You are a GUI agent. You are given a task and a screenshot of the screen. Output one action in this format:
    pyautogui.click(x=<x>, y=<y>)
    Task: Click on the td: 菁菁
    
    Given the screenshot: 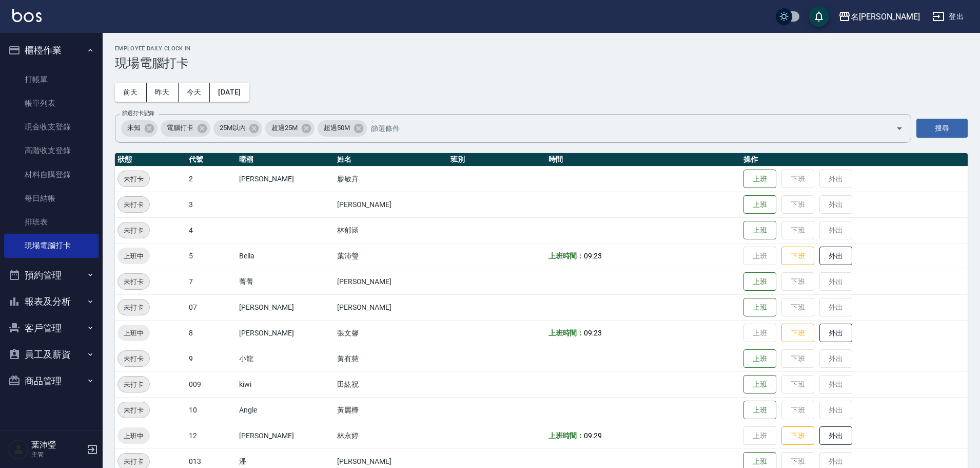 What is the action you would take?
    pyautogui.click(x=286, y=281)
    